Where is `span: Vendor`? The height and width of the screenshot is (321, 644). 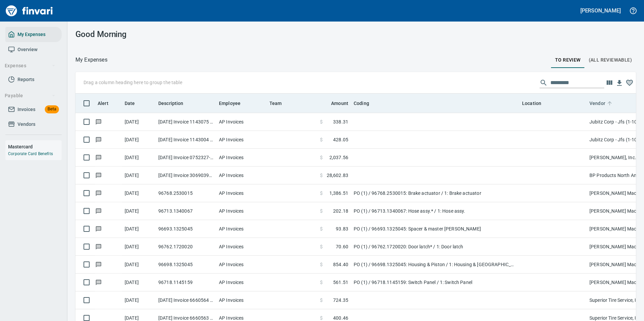
span: Vendor is located at coordinates (601, 103).